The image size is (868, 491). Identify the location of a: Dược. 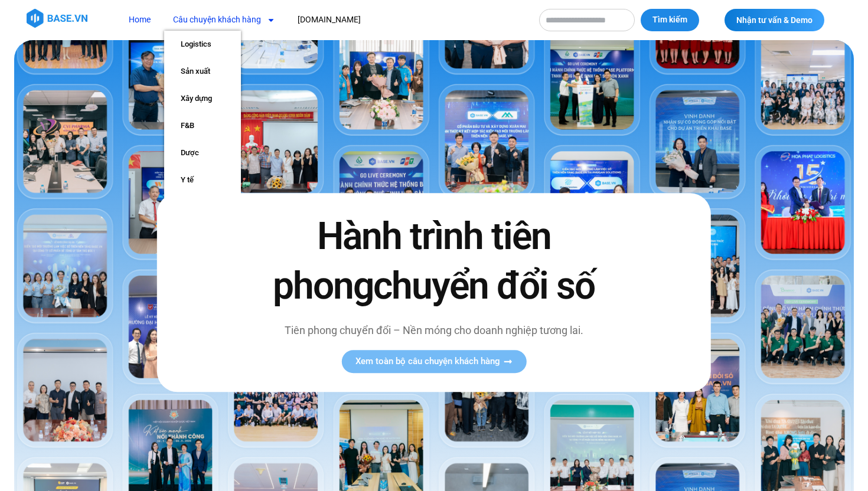
(202, 153).